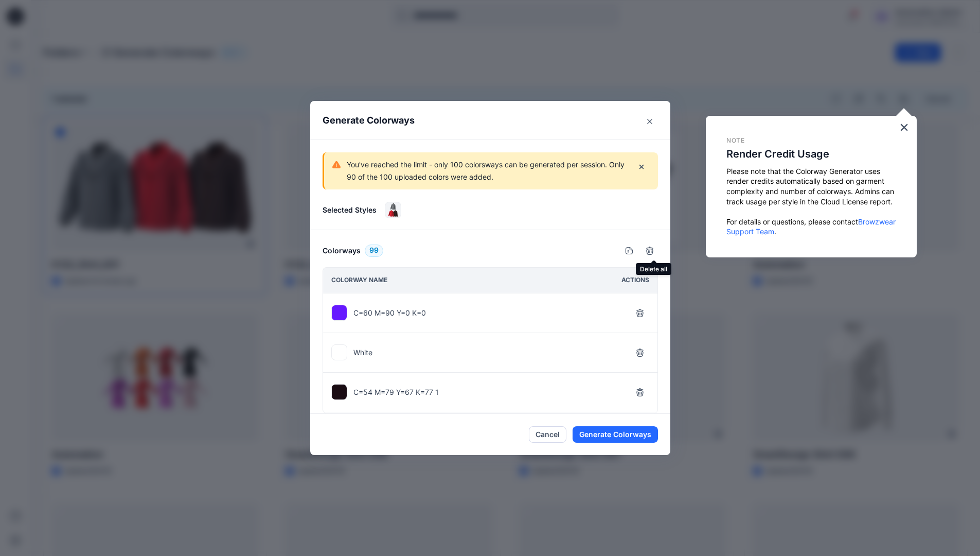 The width and height of the screenshot is (980, 556). What do you see at coordinates (393, 210) in the screenshot?
I see `img: K122_Shirt_001` at bounding box center [393, 210].